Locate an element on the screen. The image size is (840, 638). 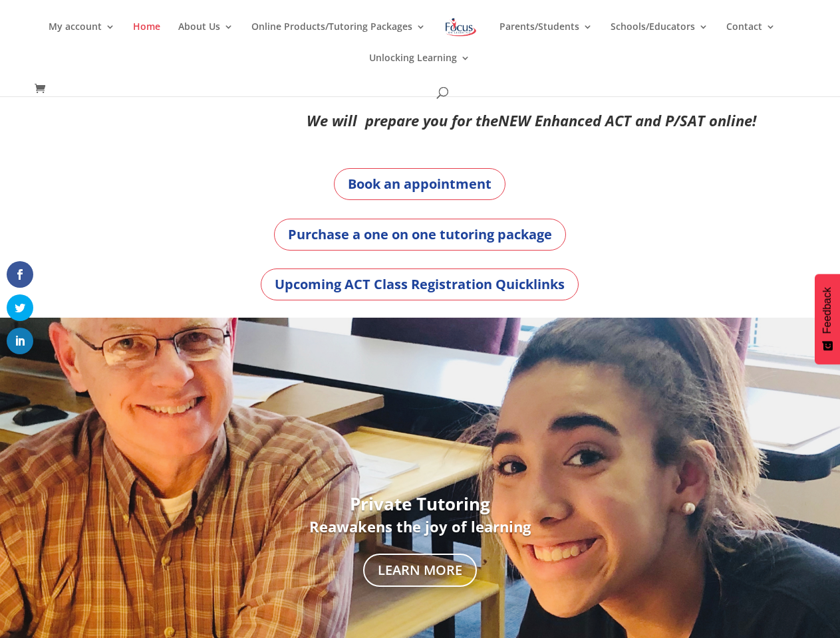
strong: Private Tutoring is located at coordinates (419, 504).